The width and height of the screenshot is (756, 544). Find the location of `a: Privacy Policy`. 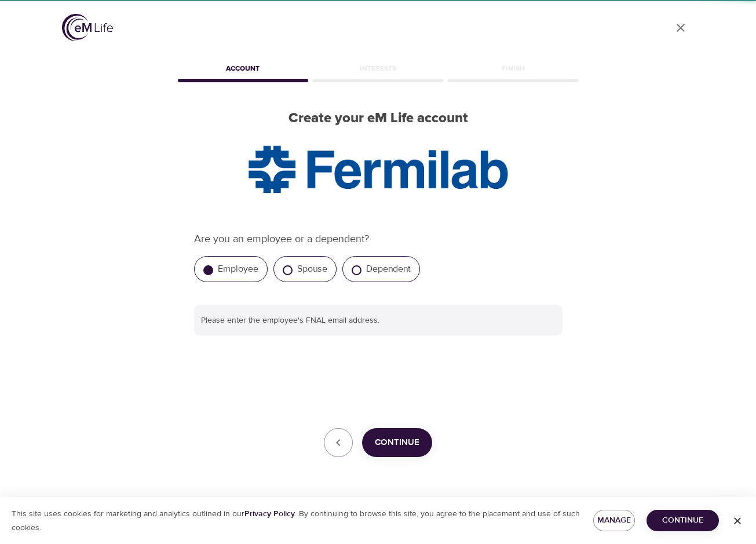

a: Privacy Policy is located at coordinates (270, 513).